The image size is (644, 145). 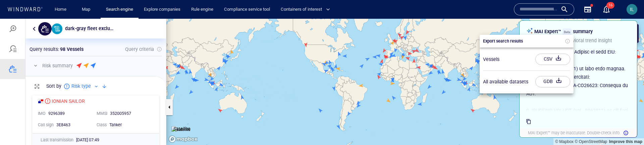 What do you see at coordinates (553, 63) in the screenshot?
I see `button: GDB` at bounding box center [553, 63].